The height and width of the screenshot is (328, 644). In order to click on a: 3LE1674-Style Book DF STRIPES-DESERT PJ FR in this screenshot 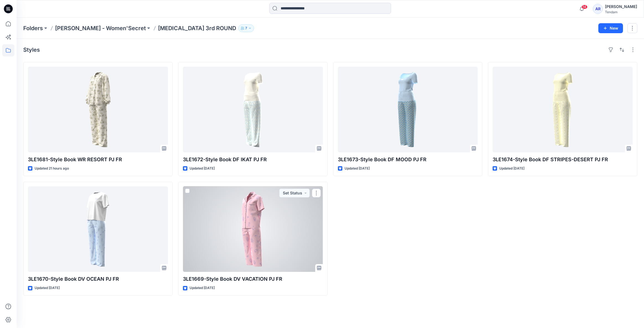, I will do `click(563, 109)`.